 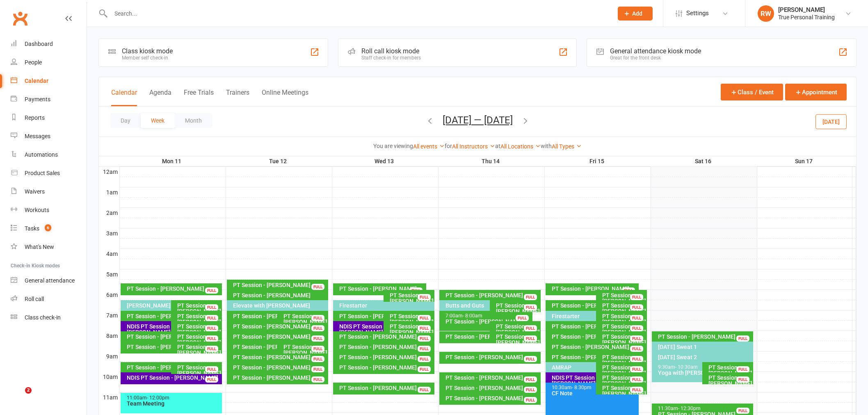 What do you see at coordinates (48, 247) in the screenshot?
I see `a: What's New` at bounding box center [48, 247].